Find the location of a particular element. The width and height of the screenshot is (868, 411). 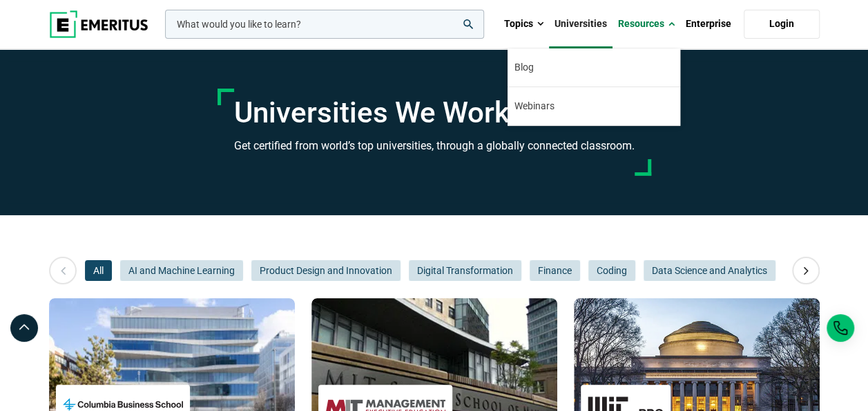

span: AI and Machine Learning is located at coordinates (182, 270).